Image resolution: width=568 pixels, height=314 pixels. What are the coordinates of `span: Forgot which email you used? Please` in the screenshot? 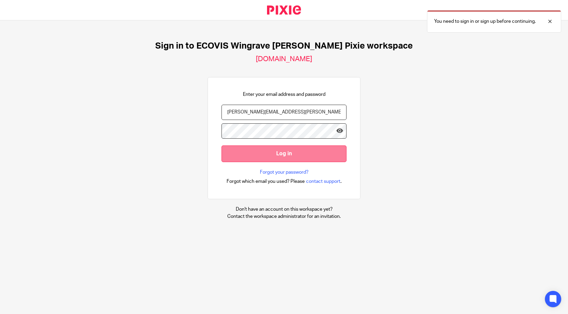 It's located at (266, 182).